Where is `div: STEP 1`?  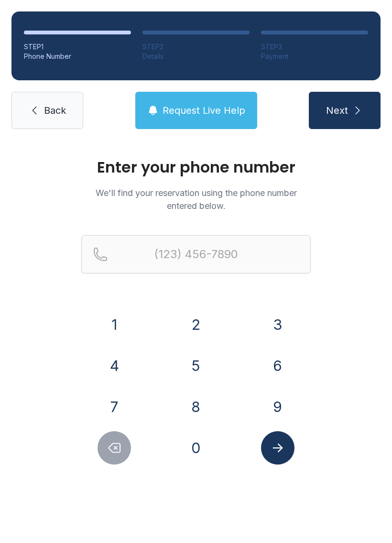 div: STEP 1 is located at coordinates (78, 47).